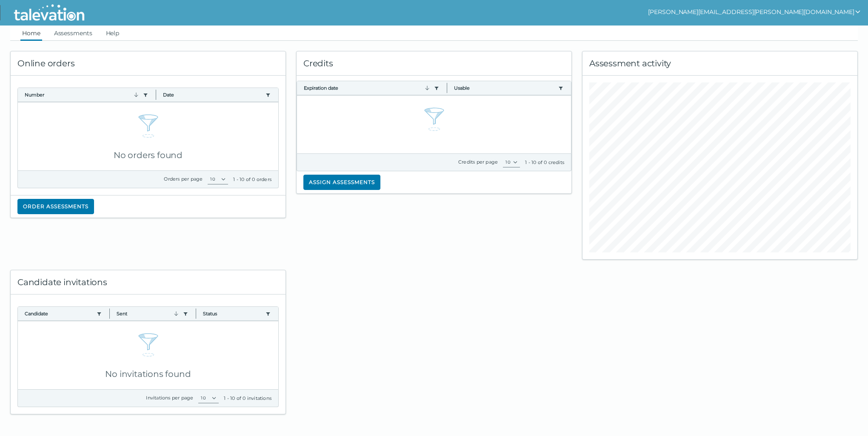 Image resolution: width=868 pixels, height=436 pixels. What do you see at coordinates (148, 314) in the screenshot?
I see `button: Sent` at bounding box center [148, 314].